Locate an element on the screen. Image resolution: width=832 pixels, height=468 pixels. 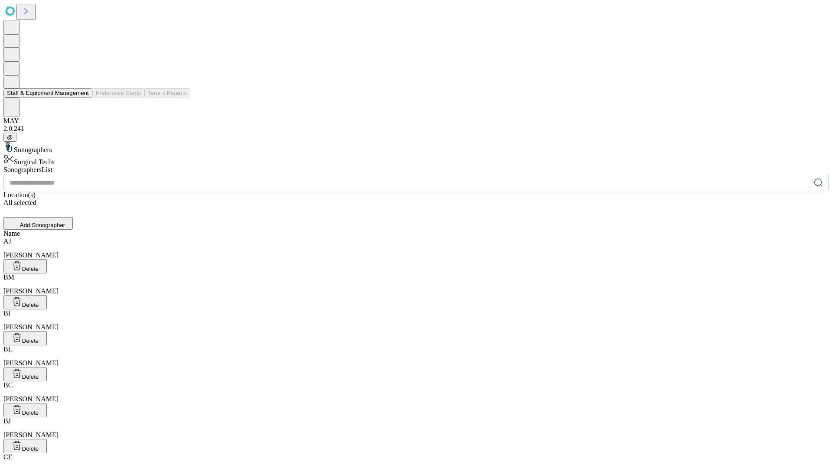
div: 2.0.241 is located at coordinates (416, 129).